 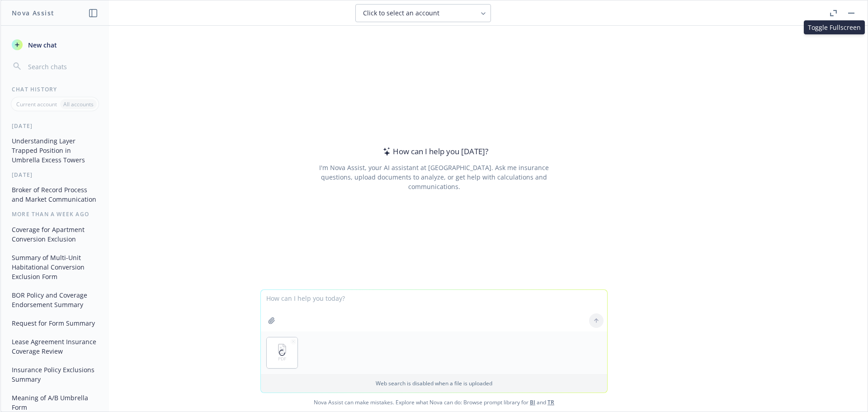 I want to click on span: Nova Assist can make mistakes. Explore what Nova can do: Browse prompt library for and, so click(x=434, y=402).